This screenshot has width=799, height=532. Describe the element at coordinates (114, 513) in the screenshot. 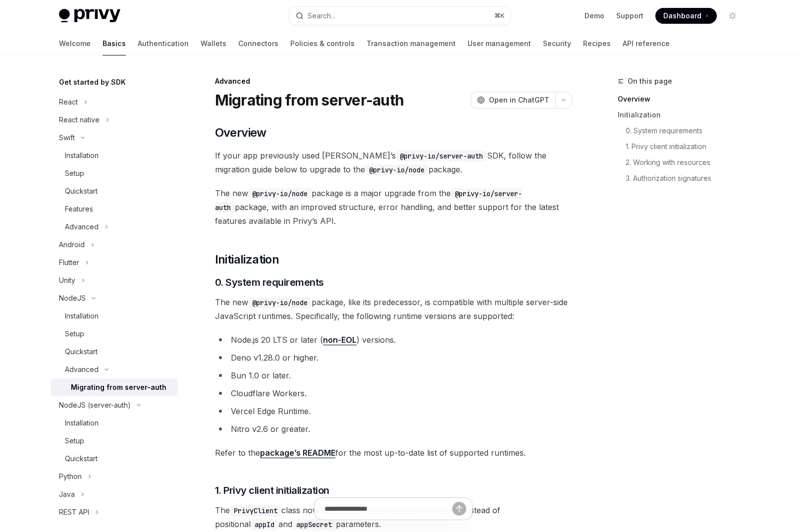

I see `button: REST API` at that location.